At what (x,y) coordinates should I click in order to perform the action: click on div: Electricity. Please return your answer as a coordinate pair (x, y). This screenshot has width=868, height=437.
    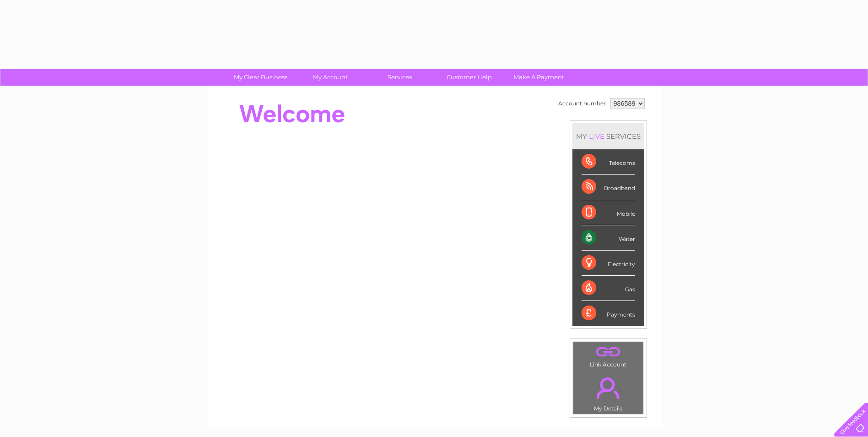
    Looking at the image, I should click on (608, 263).